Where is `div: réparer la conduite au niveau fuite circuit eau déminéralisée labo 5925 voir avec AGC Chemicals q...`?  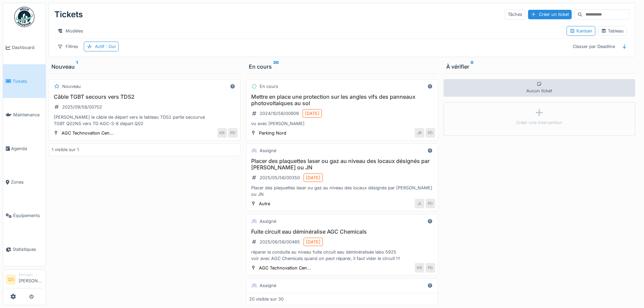
div: réparer la conduite au niveau fuite circuit eau déminéralisée labo 5925 voir avec AGC Chemicals q... is located at coordinates (342, 256).